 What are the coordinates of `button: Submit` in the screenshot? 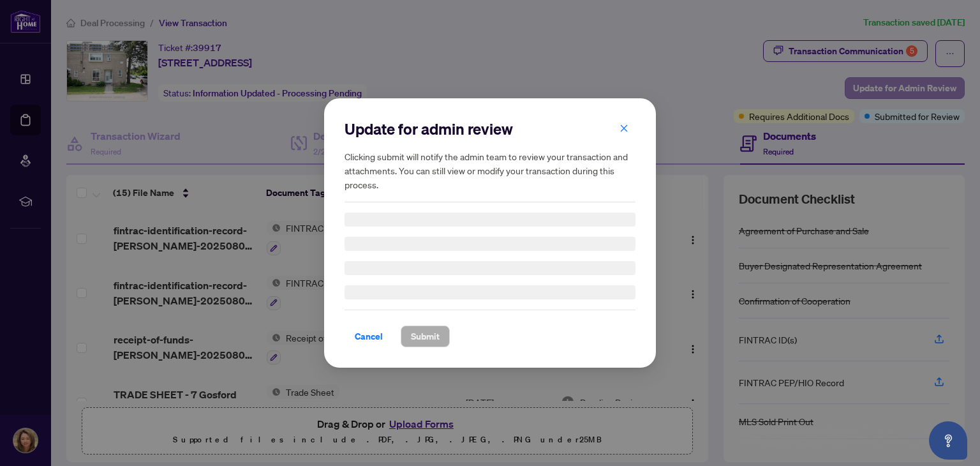 It's located at (425, 336).